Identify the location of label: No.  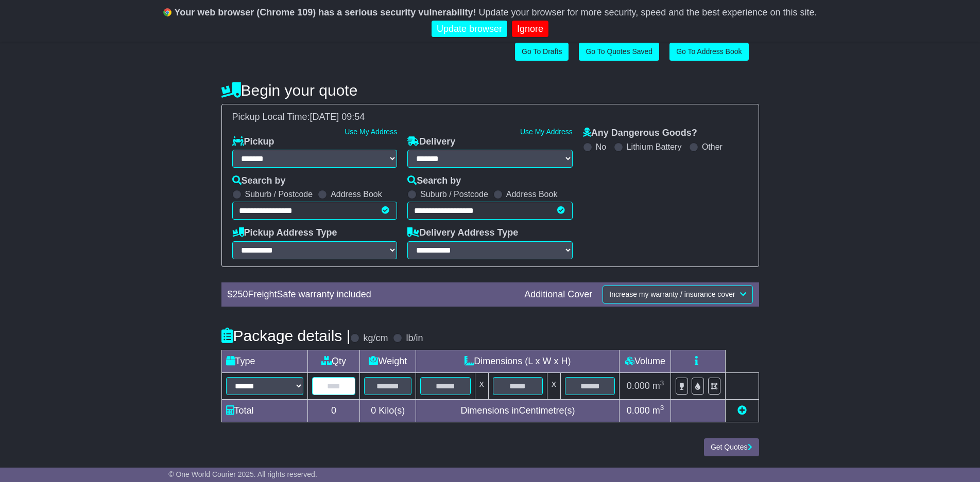
(601, 147).